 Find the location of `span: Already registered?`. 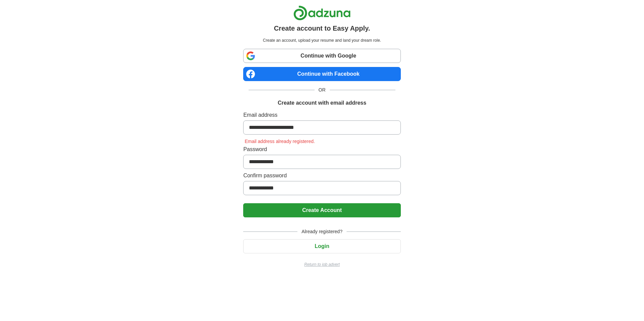

span: Already registered? is located at coordinates (321, 231).